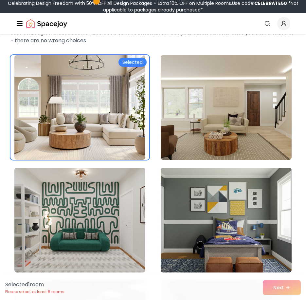 The image size is (306, 300). Describe the element at coordinates (35, 285) in the screenshot. I see `p: Selected 1 room` at that location.